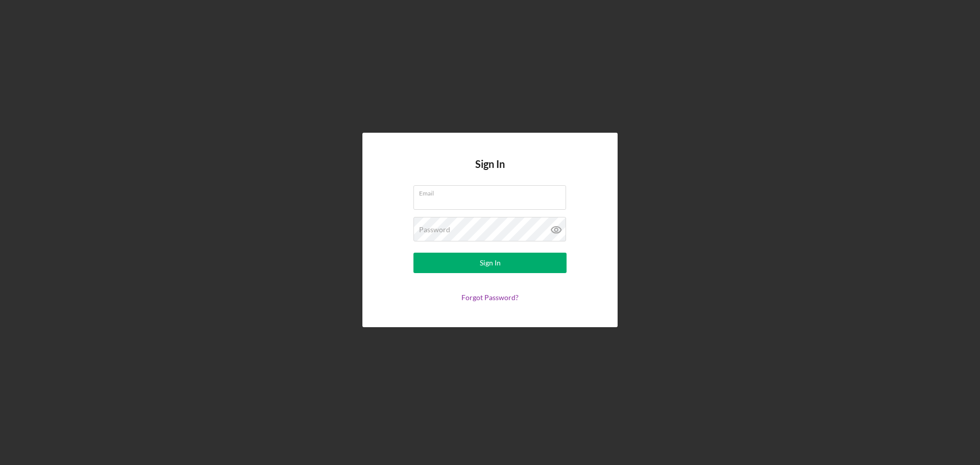  I want to click on button: Sign In, so click(490, 263).